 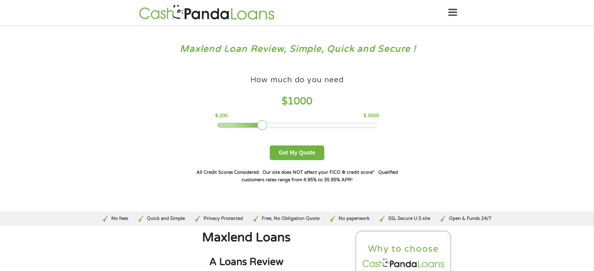 What do you see at coordinates (207, 12) in the screenshot?
I see `img: GetLoanNow Logo` at bounding box center [207, 12].